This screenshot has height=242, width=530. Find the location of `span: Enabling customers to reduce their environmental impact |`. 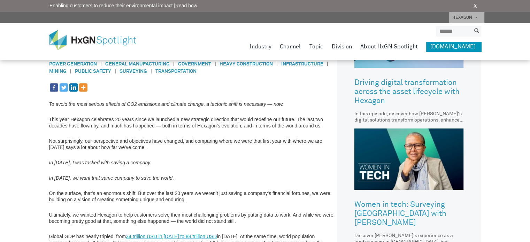

span: Enabling customers to reduce their environmental impact | is located at coordinates (123, 6).